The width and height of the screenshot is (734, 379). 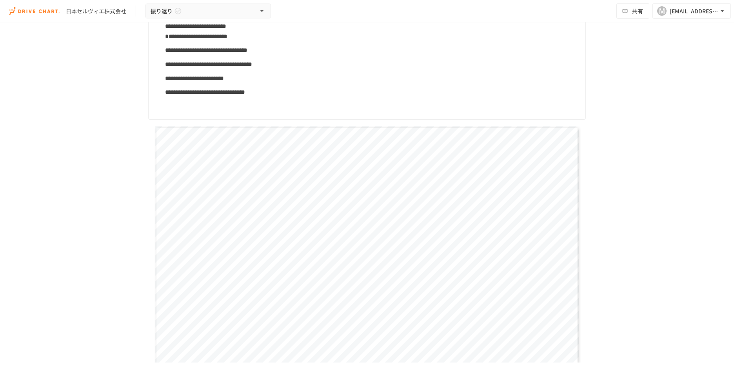 What do you see at coordinates (662, 11) in the screenshot?
I see `div: M` at bounding box center [662, 11].